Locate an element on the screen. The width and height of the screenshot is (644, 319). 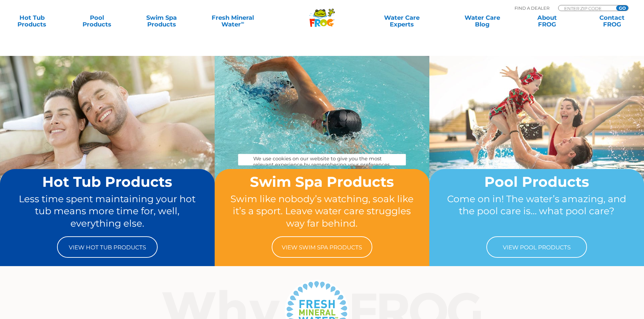
h2: Swim Spa Products is located at coordinates (322, 182).